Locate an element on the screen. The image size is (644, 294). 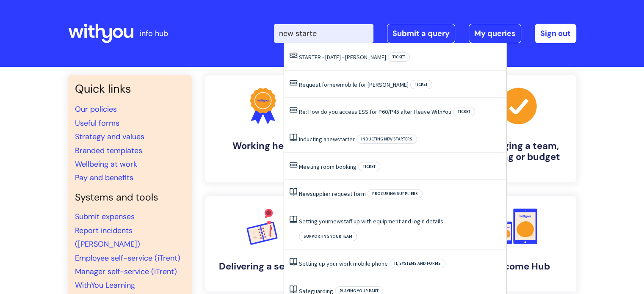
a: Managing a team, building or budget is located at coordinates (519, 129).